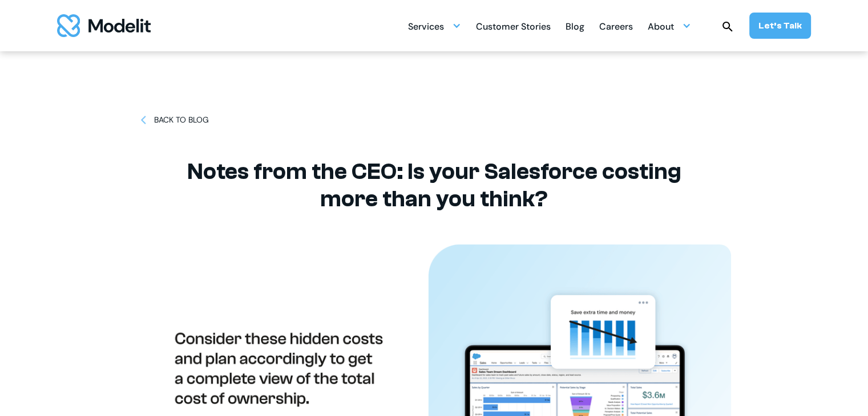  Describe the element at coordinates (104, 26) in the screenshot. I see `a: home` at that location.